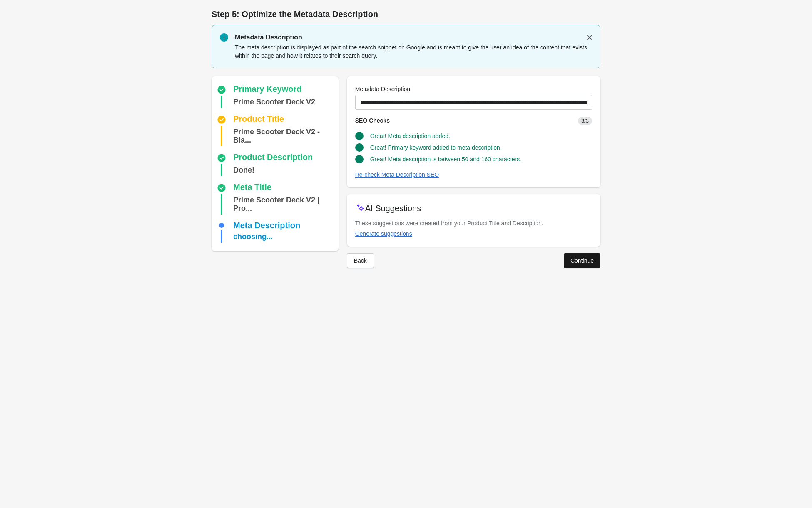  What do you see at coordinates (582, 261) in the screenshot?
I see `button: Continue` at bounding box center [582, 261].